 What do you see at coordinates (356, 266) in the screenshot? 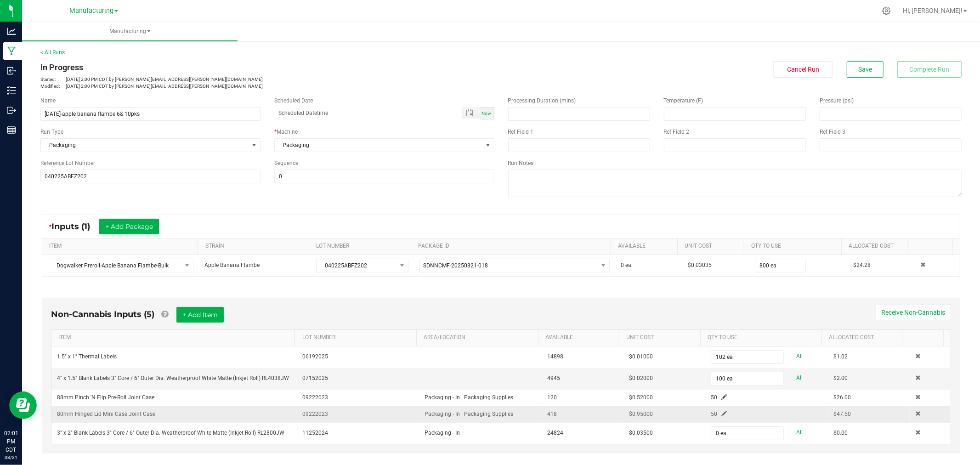
I see `span: 040225ABFZ202` at bounding box center [356, 266].